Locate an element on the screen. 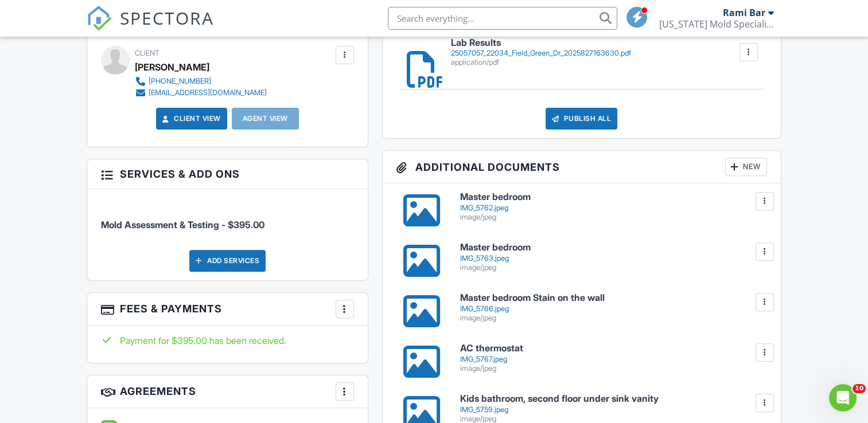  h6: Master bedroom Stain on the wall is located at coordinates (613, 298).